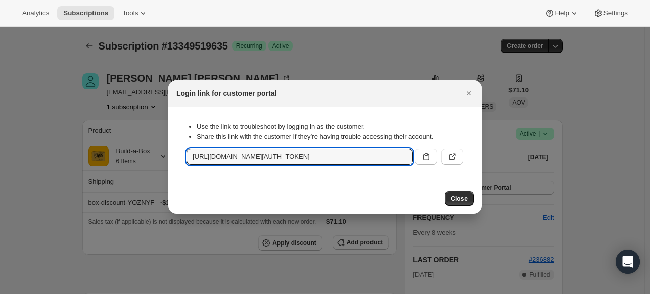 This screenshot has height=294, width=650. What do you see at coordinates (85, 13) in the screenshot?
I see `span: Subscriptions` at bounding box center [85, 13].